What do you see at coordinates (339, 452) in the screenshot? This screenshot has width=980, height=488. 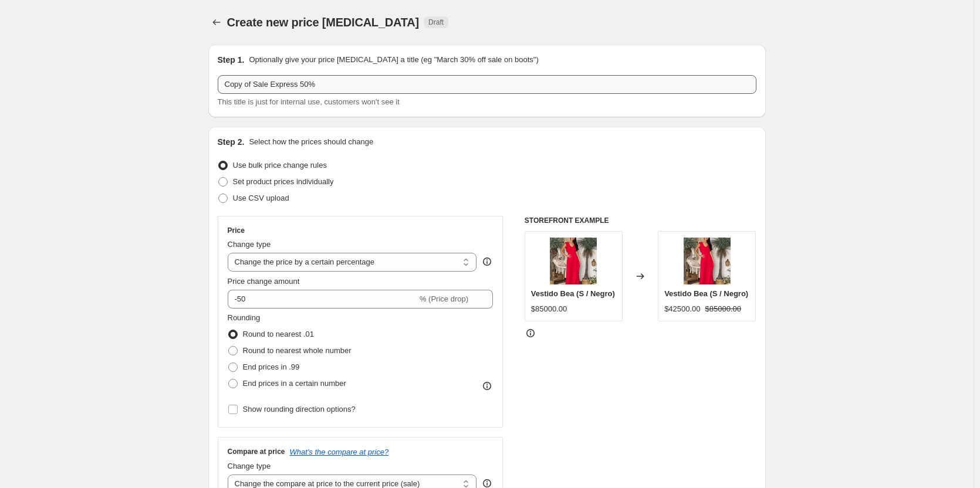 I see `i: What's the compare at price?` at bounding box center [339, 452].